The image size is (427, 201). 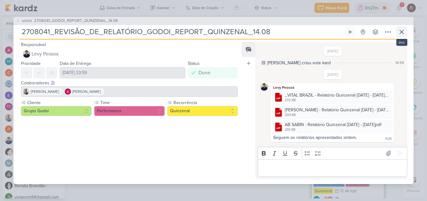 What do you see at coordinates (337, 115) in the screenshot?
I see `div: 309 KB` at bounding box center [337, 115].